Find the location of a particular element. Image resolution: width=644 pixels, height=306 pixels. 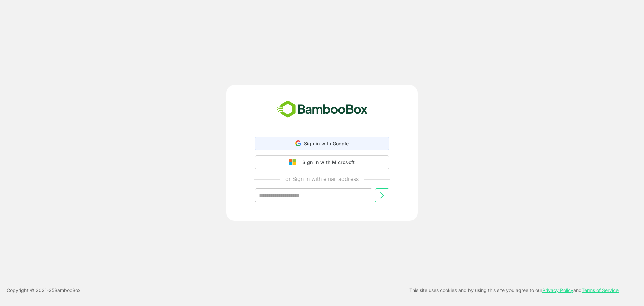

p: Copyright © 2021- 25 BambooBox is located at coordinates (44, 290).